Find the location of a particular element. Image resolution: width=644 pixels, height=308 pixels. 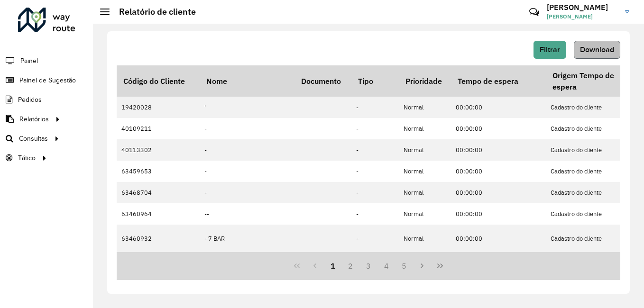

td: 63460964 is located at coordinates (158, 214).